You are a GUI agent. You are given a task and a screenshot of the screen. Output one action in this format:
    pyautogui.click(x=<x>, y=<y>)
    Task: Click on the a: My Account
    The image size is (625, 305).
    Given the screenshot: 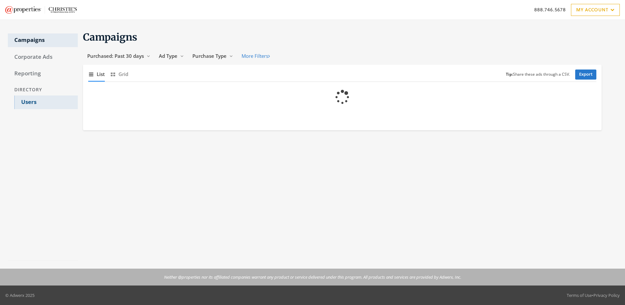 What is the action you would take?
    pyautogui.click(x=595, y=10)
    